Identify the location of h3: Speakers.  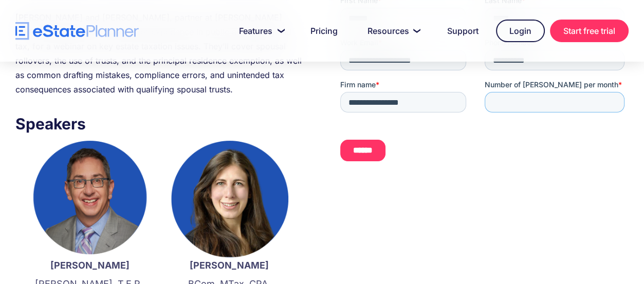
(159, 124).